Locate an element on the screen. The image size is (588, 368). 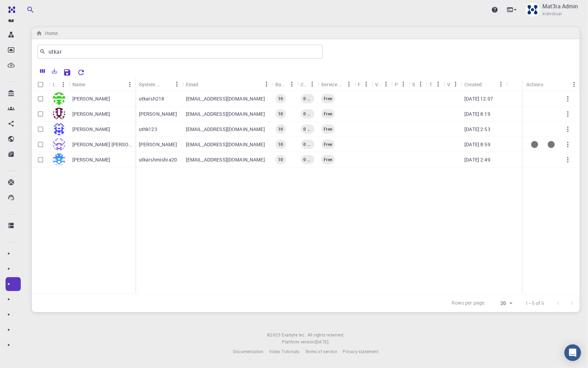
button: Columns is located at coordinates (43, 71).